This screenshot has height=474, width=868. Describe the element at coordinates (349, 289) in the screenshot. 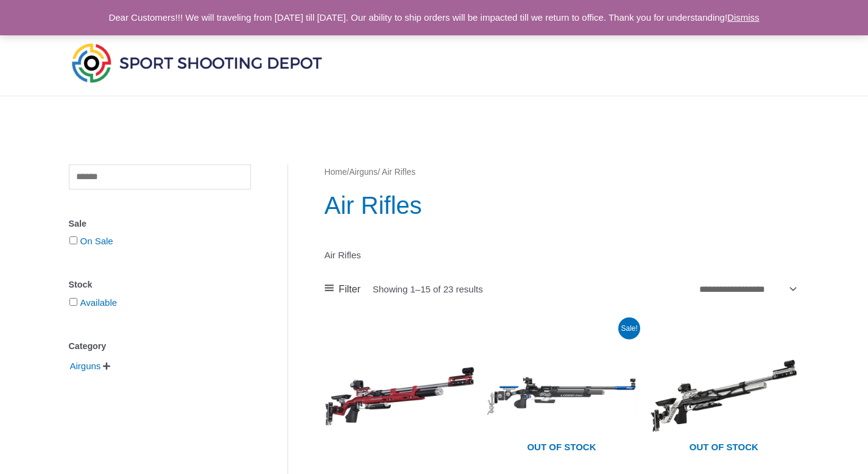

I see `span: Filter` at that location.